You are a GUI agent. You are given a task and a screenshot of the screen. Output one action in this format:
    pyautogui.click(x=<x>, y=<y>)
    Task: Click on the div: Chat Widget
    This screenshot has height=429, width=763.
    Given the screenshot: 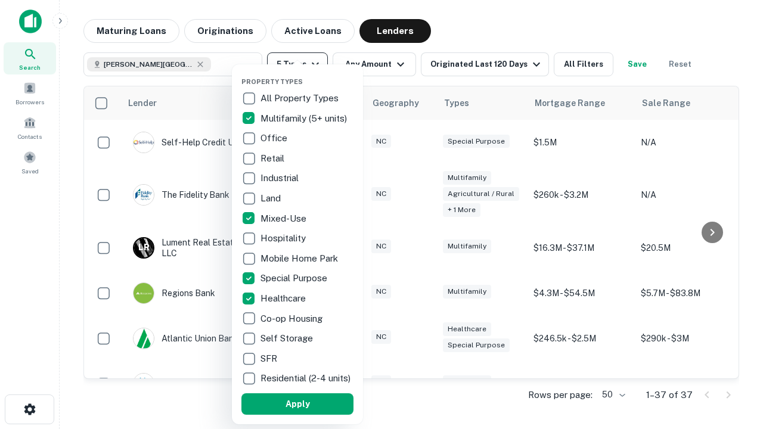 What is the action you would take?
    pyautogui.click(x=733, y=362)
    